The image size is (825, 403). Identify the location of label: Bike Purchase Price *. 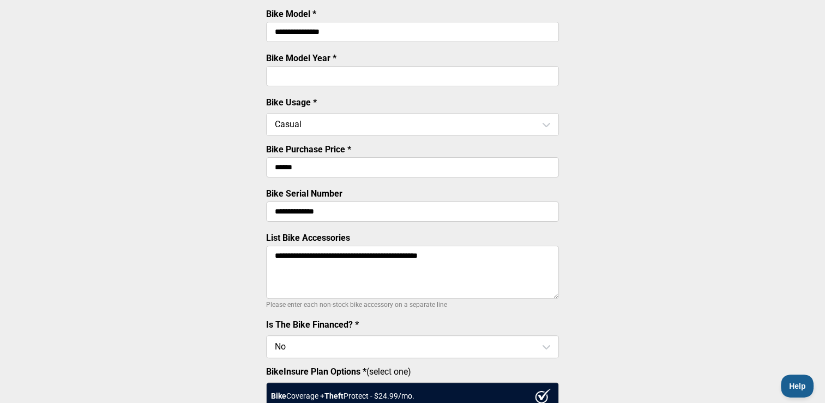
(309, 149).